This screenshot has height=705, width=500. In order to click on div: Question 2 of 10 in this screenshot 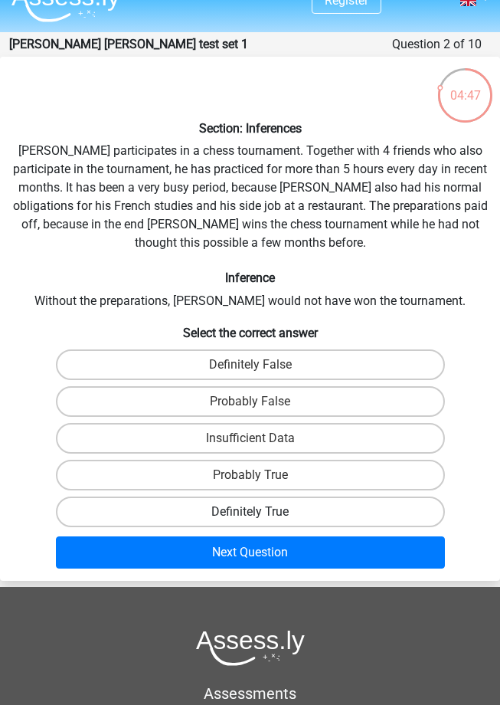, I will do `click(437, 44)`.